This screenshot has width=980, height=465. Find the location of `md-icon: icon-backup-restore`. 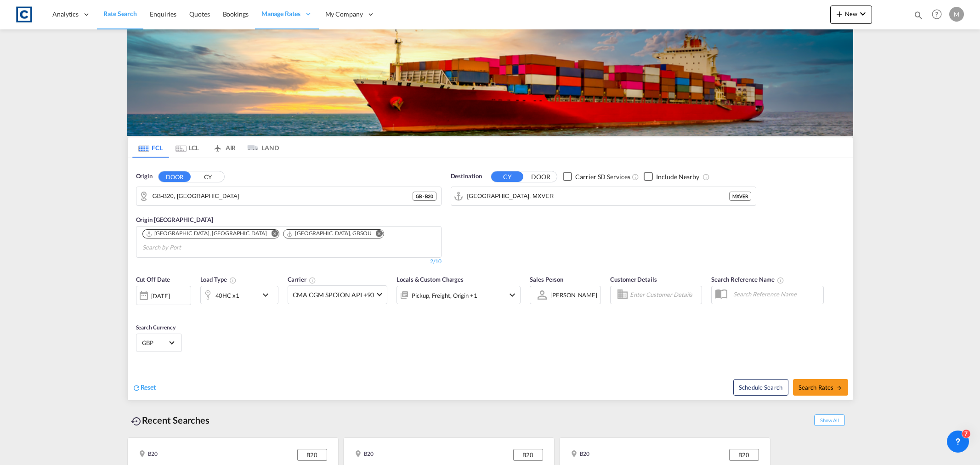

md-icon: icon-backup-restore is located at coordinates (136, 421).